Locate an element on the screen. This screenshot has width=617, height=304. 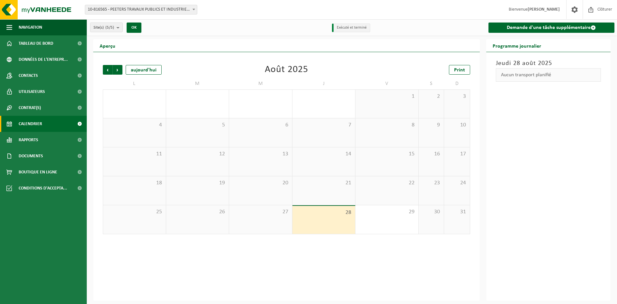
span: 24 is located at coordinates (457, 183).